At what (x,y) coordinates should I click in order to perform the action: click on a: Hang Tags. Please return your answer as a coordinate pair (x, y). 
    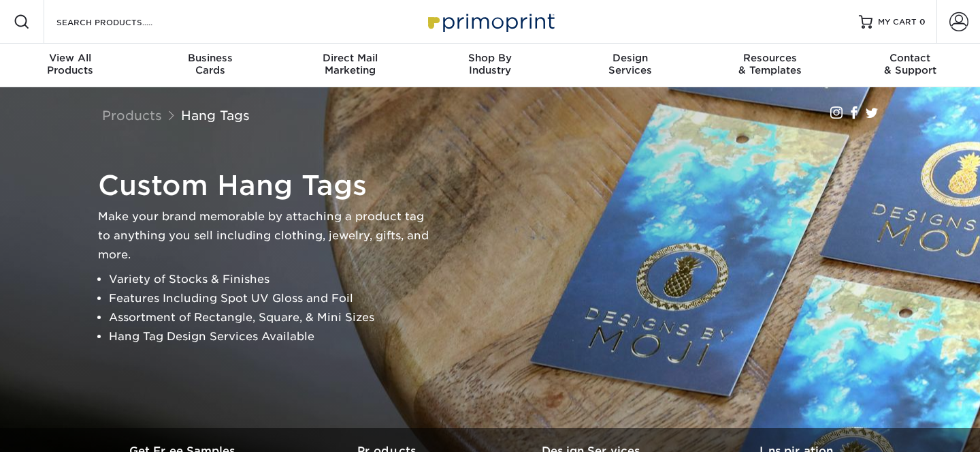
    Looking at the image, I should click on (215, 115).